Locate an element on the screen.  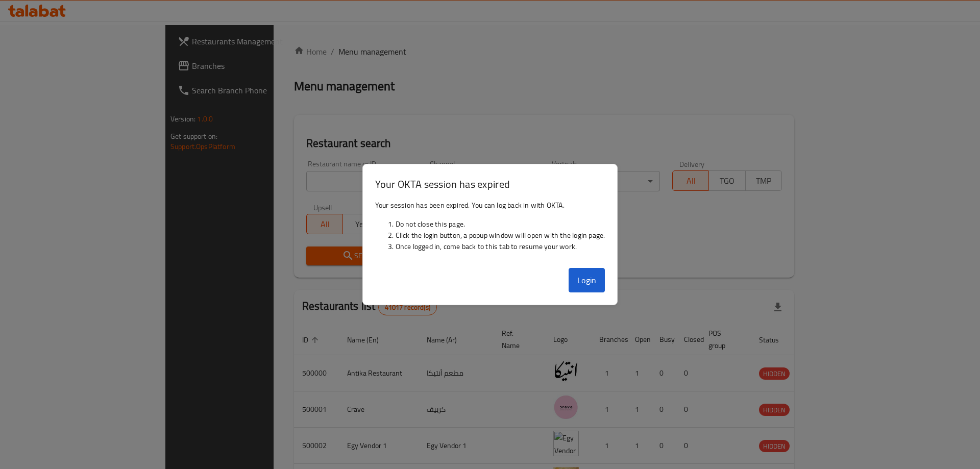
button: Login is located at coordinates (587, 280).